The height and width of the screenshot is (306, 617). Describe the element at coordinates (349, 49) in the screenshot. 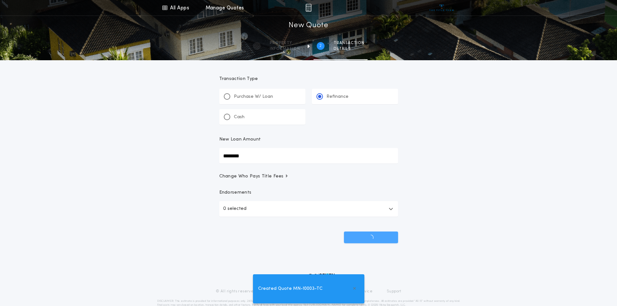

I see `span: details` at that location.